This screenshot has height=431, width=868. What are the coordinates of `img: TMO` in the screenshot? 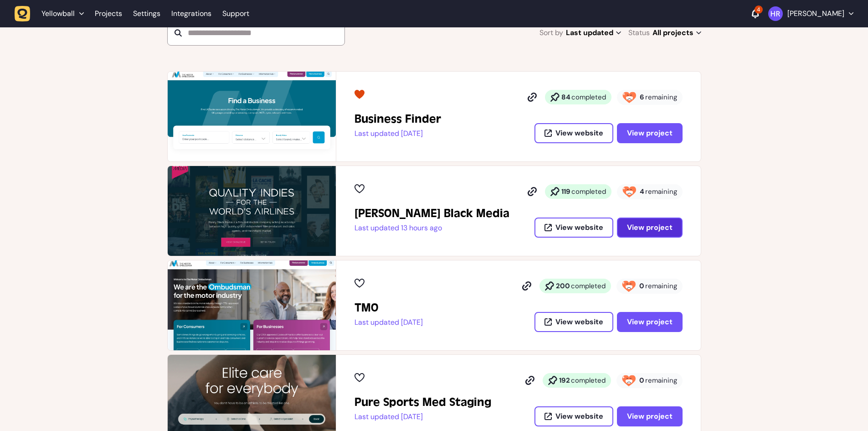 It's located at (251, 305).